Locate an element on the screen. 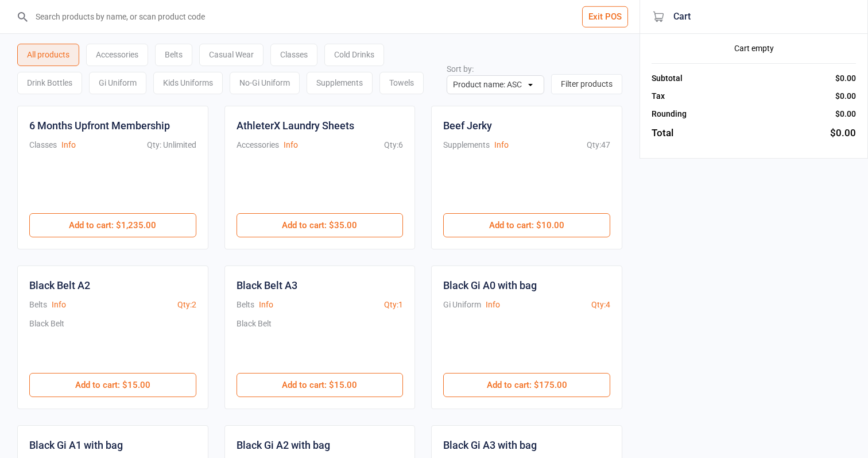 The image size is (868, 458). button: Add to cart: $10.00 is located at coordinates (527, 225).